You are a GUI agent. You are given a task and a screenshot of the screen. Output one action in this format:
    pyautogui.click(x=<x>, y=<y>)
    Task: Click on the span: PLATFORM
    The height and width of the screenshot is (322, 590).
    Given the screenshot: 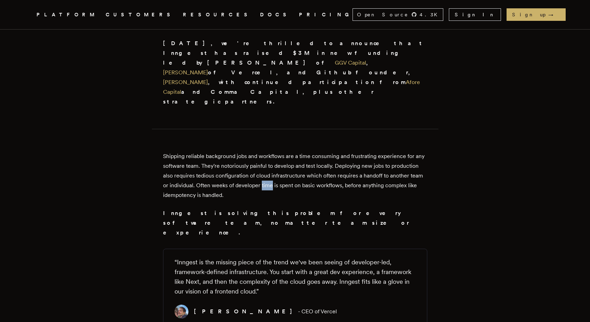 What is the action you would take?
    pyautogui.click(x=67, y=15)
    